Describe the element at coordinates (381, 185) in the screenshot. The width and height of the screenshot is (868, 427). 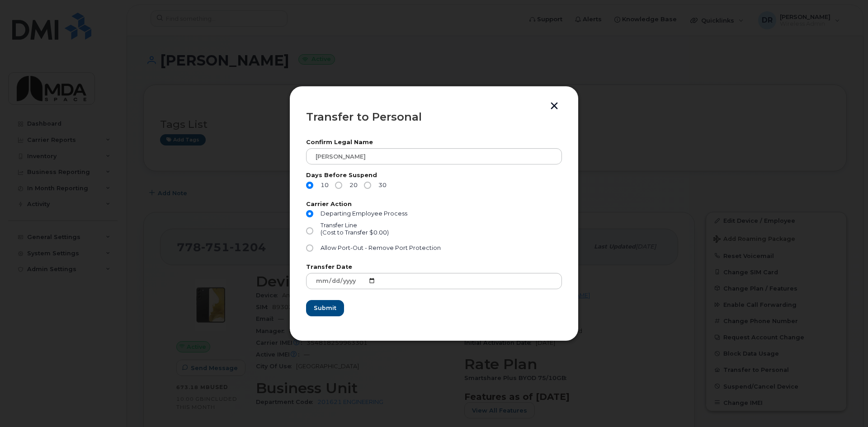
I see `span: 30` at that location.